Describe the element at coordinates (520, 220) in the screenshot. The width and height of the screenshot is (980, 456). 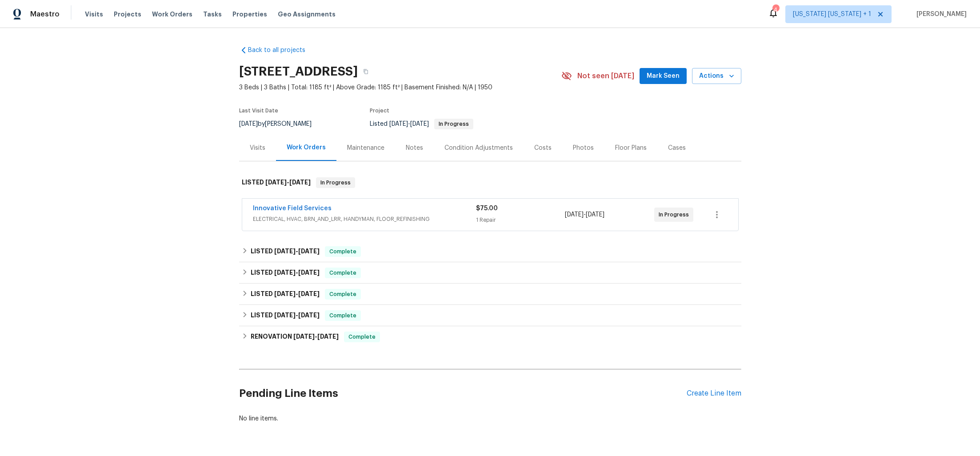
I see `div: 1 Repair` at that location.